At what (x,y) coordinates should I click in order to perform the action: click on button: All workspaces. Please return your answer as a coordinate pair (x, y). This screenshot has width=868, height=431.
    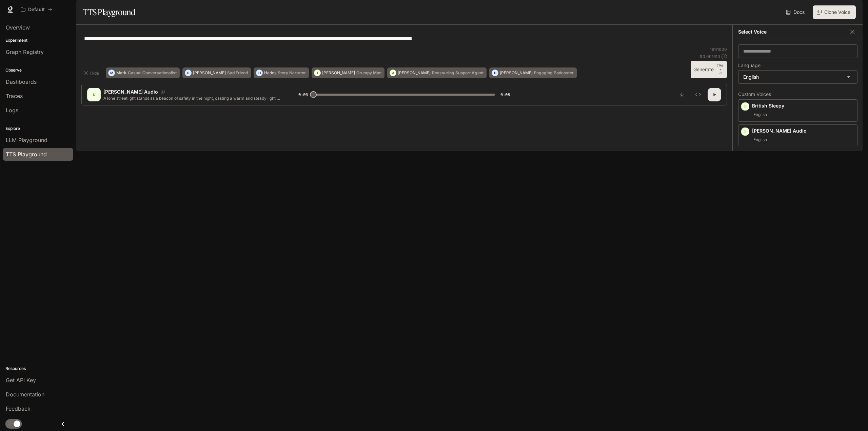
    Looking at the image, I should click on (36, 10).